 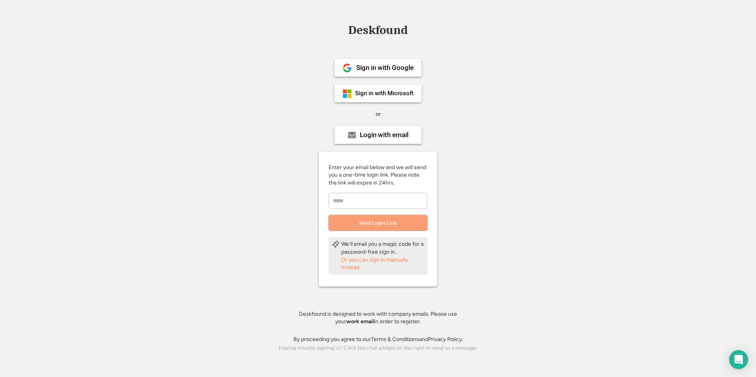 I want to click on div: Open Intercom Messenger, so click(x=738, y=360).